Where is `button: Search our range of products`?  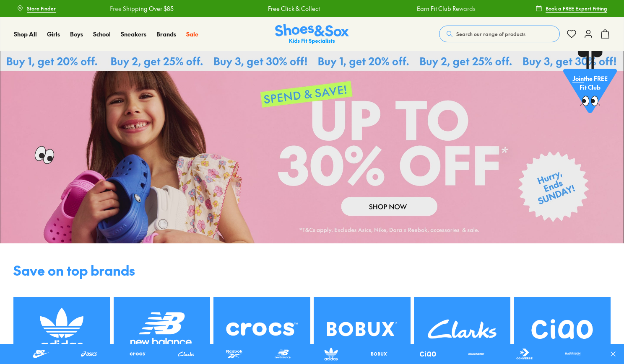
button: Search our range of products is located at coordinates (499, 34).